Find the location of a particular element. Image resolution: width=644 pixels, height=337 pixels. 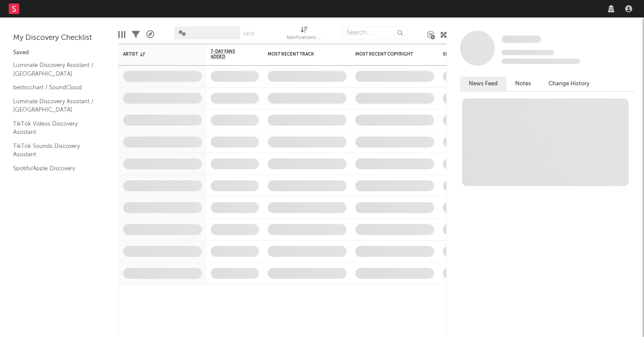

a: TikTok Videos Discovery Assistant is located at coordinates (55, 128).